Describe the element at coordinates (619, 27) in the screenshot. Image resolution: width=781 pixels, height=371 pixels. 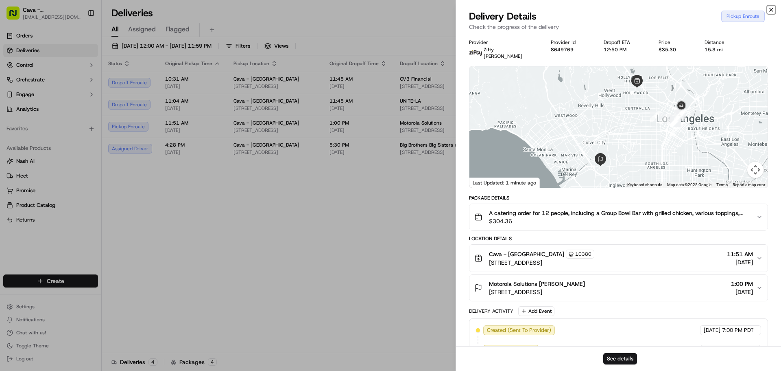
I see `p: Check the progress of the delivery` at that location.